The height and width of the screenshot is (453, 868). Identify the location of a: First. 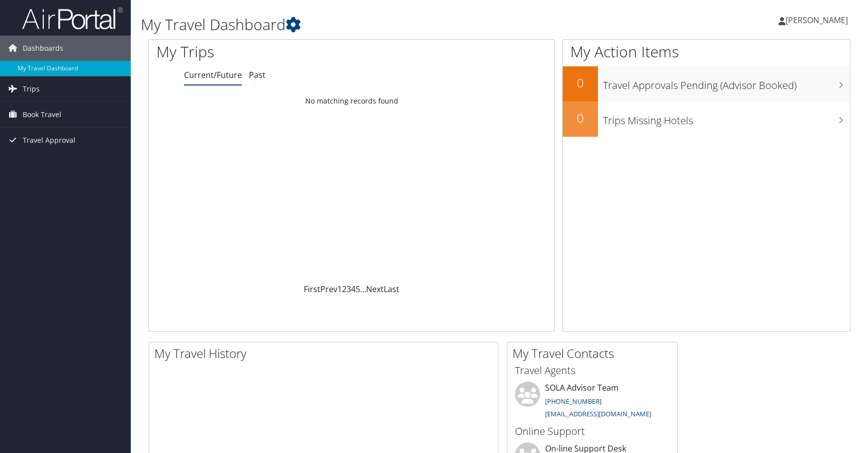
(312, 289).